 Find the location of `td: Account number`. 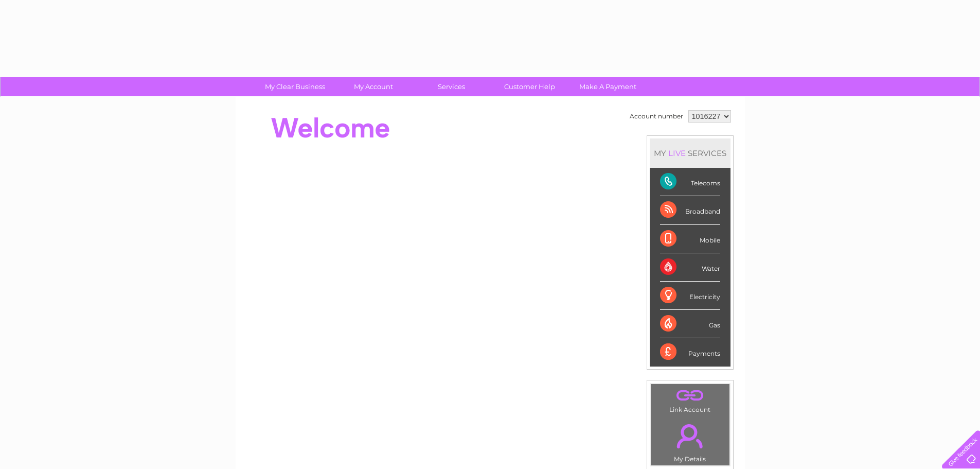

td: Account number is located at coordinates (656, 116).